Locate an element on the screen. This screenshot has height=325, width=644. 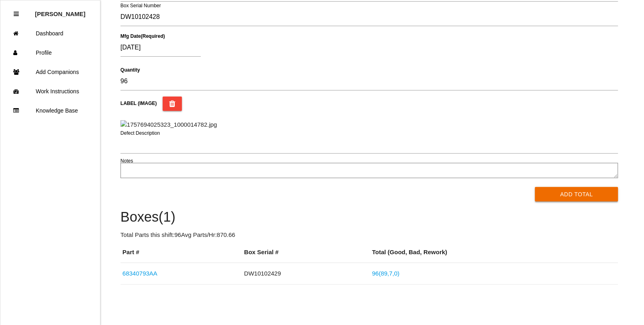
a: Profile is located at coordinates (50, 53).